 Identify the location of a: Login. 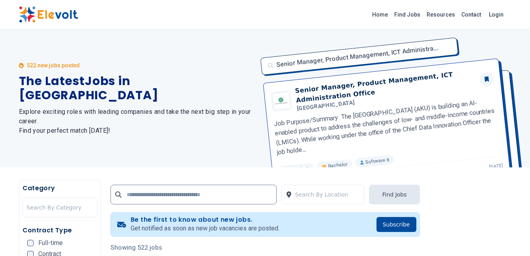
(496, 15).